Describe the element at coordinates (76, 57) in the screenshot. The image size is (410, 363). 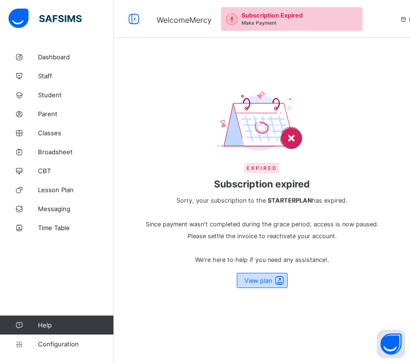
I see `span: Dashboard` at that location.